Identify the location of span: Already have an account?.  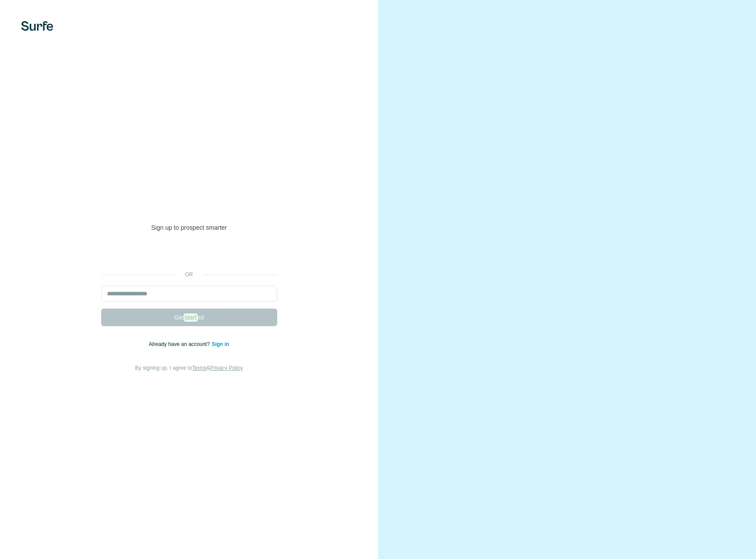
(180, 344).